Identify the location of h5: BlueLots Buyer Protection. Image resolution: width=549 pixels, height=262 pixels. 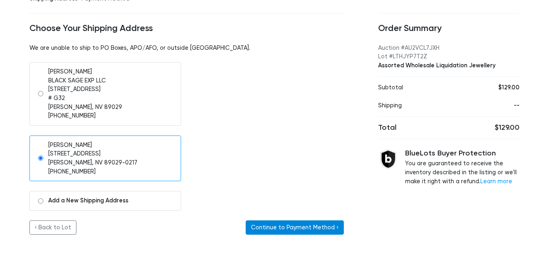
(462, 154).